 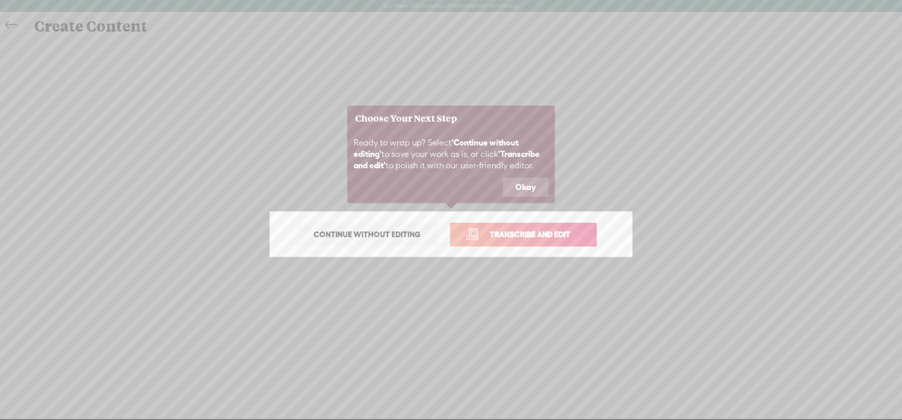 What do you see at coordinates (451, 118) in the screenshot?
I see `h3: Choose Your Next Step` at bounding box center [451, 118].